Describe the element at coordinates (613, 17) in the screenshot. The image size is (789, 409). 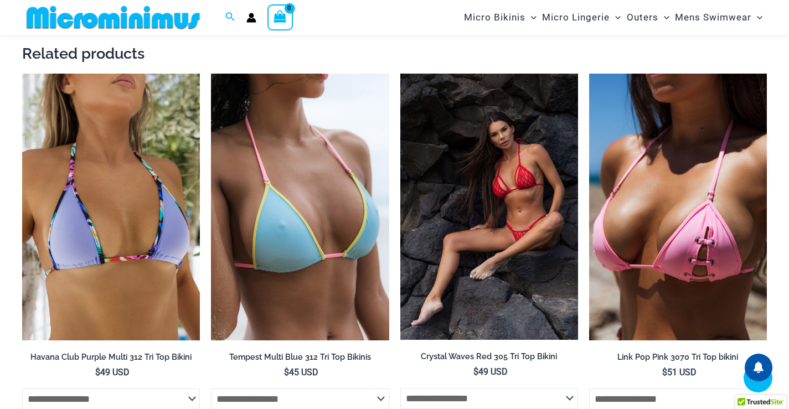
I see `nav: Site Navigation` at that location.